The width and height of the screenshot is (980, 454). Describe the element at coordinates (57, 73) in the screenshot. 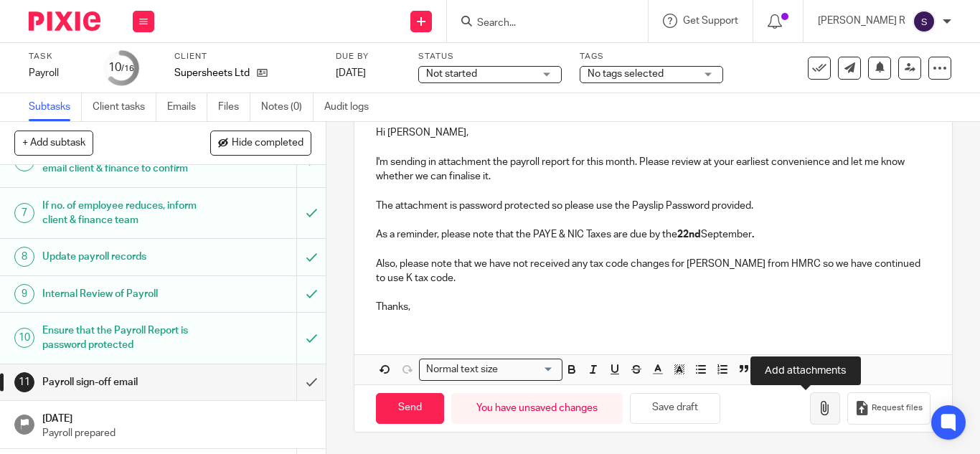

I see `div: Payroll` at that location.